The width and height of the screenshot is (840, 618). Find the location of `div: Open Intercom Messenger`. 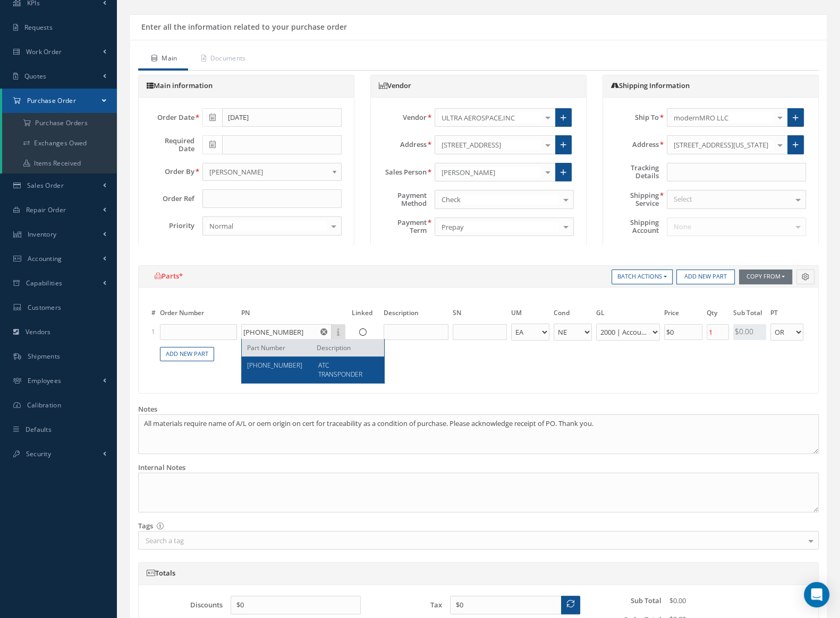

div: Open Intercom Messenger is located at coordinates (817, 595).